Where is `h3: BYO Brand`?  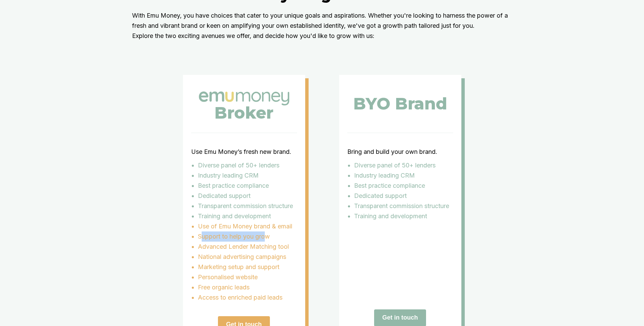 h3: BYO Brand is located at coordinates (400, 104).